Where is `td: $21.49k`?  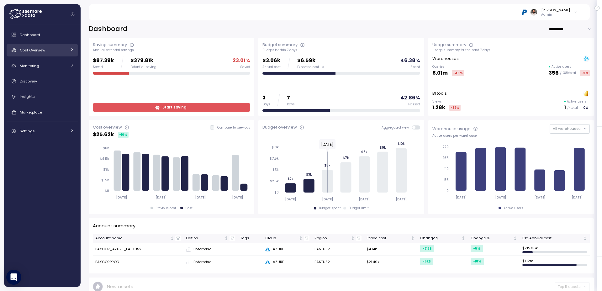 td: $21.49k is located at coordinates (390, 262).